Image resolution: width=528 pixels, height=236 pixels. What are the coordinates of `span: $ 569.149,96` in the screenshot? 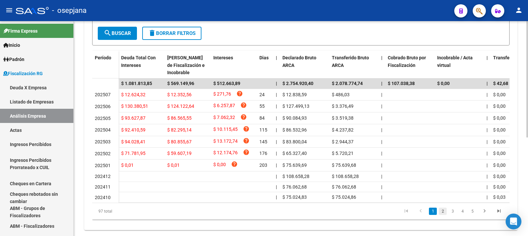 It's located at (181, 83).